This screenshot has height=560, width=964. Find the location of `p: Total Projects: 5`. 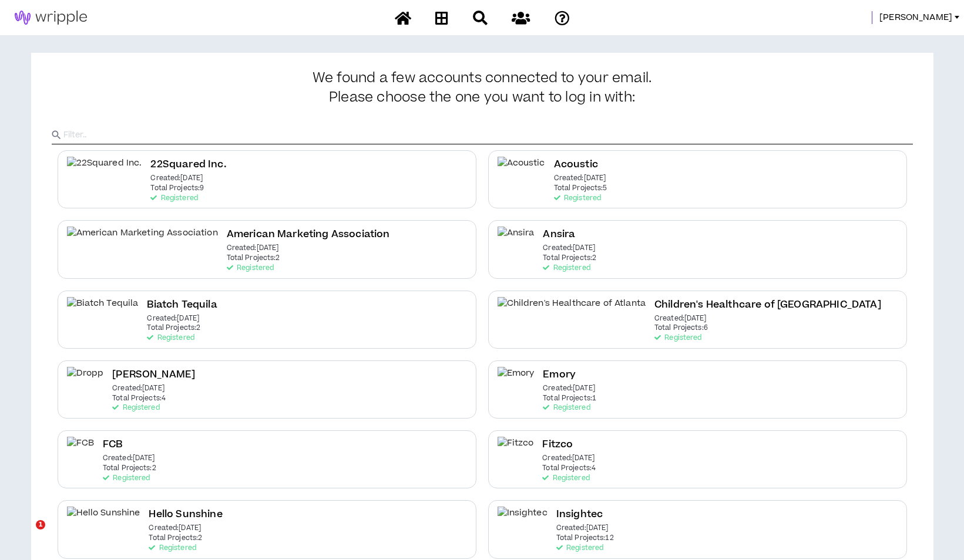

p: Total Projects: 5 is located at coordinates (580, 188).